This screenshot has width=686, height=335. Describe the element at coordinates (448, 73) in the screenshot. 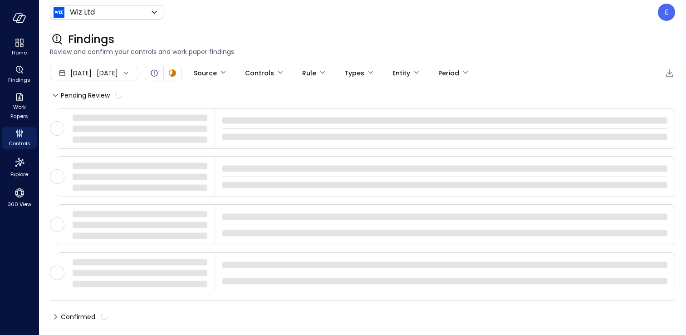

I see `div: Period` at that location.